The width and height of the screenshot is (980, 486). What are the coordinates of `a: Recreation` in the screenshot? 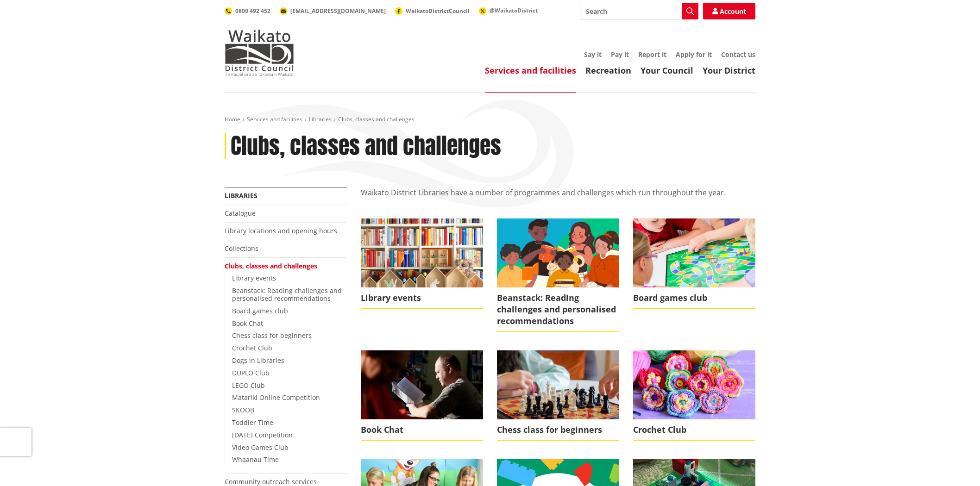 It's located at (608, 70).